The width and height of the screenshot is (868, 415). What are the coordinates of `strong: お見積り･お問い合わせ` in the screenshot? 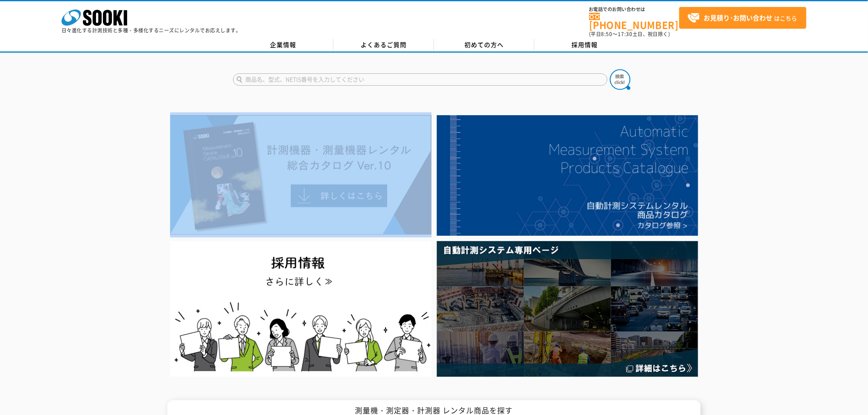 It's located at (738, 18).